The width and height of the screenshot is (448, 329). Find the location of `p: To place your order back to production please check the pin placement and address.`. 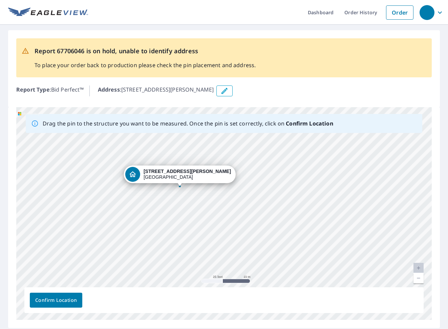

p: To place your order back to production please check the pin placement and address. is located at coordinates (145, 65).